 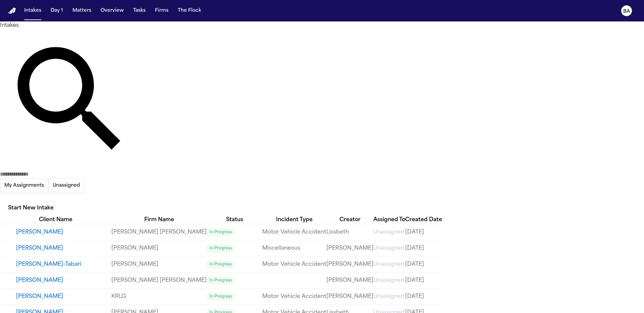 What do you see at coordinates (350, 220) in the screenshot?
I see `div: Creator` at bounding box center [350, 220].